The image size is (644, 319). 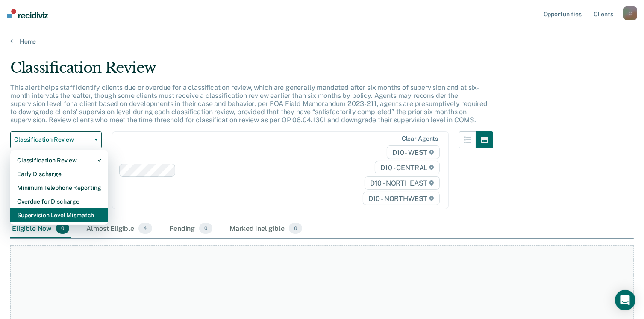 I want to click on div: Supervision Level Mismatch, so click(x=59, y=215).